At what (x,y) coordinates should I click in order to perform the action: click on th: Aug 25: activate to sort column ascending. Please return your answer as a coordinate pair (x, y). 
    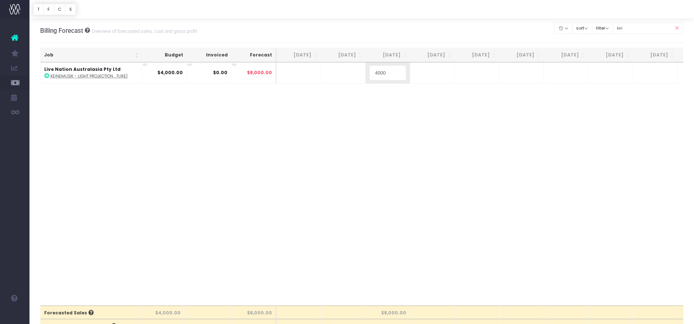
    Looking at the image, I should click on (299, 55).